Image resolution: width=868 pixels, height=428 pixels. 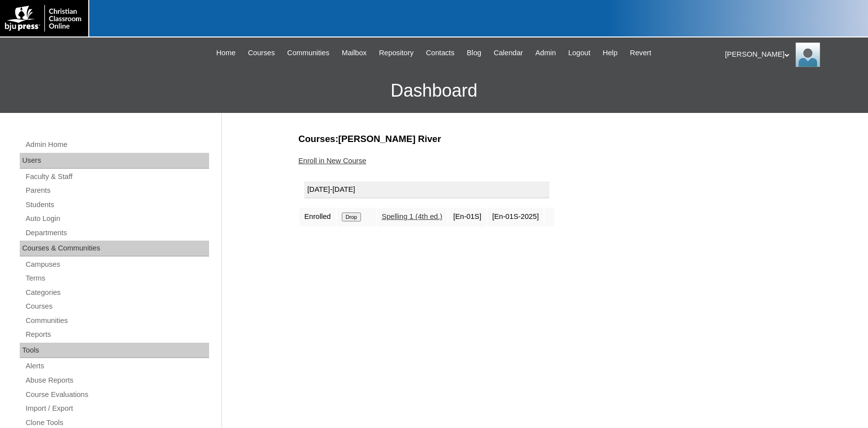 What do you see at coordinates (117, 334) in the screenshot?
I see `a: Reports` at bounding box center [117, 334].